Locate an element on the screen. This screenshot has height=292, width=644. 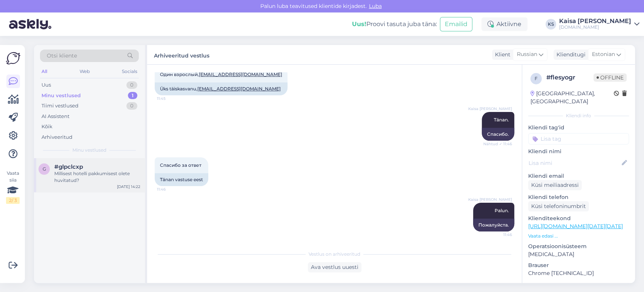
div: Пожалуйста. is located at coordinates (493, 225).